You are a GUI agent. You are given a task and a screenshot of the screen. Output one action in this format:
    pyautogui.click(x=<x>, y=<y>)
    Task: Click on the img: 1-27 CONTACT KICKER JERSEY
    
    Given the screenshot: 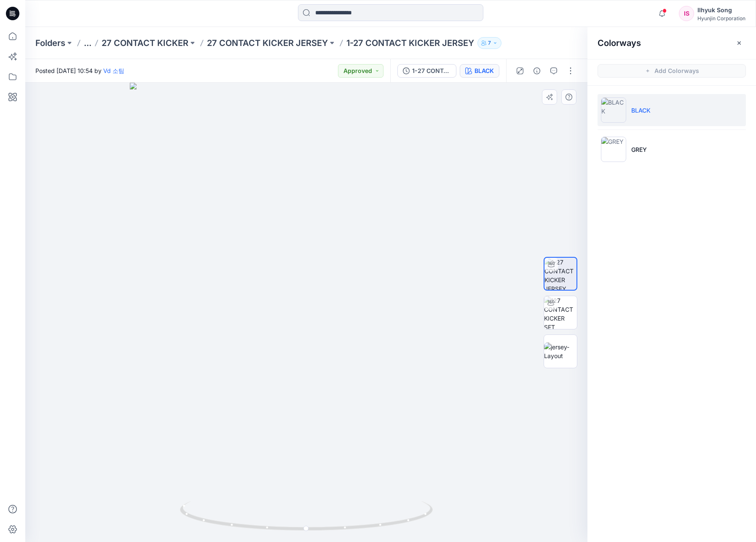 What is the action you would take?
    pyautogui.click(x=560, y=273)
    